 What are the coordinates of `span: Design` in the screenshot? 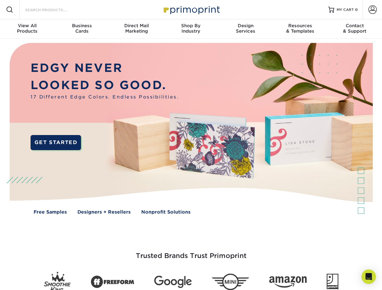 It's located at (245, 26).